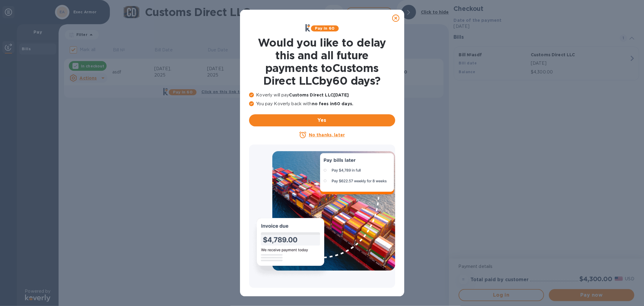  I want to click on span: Yes, so click(322, 120).